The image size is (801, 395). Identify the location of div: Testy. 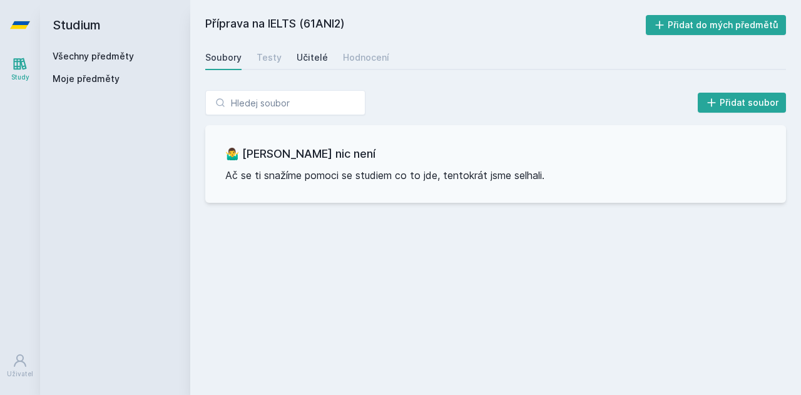
(269, 58).